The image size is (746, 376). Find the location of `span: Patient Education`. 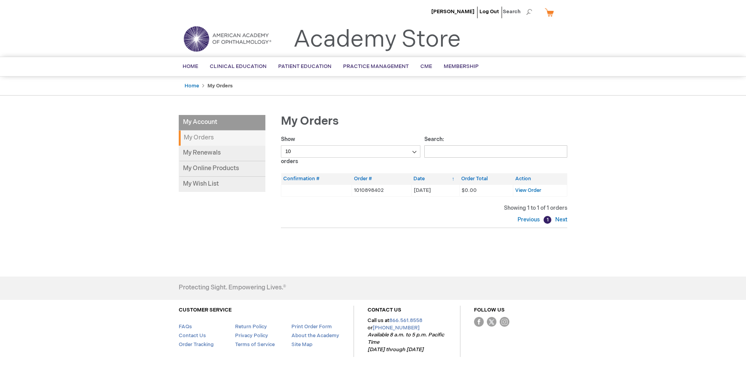

span: Patient Education is located at coordinates (305, 66).